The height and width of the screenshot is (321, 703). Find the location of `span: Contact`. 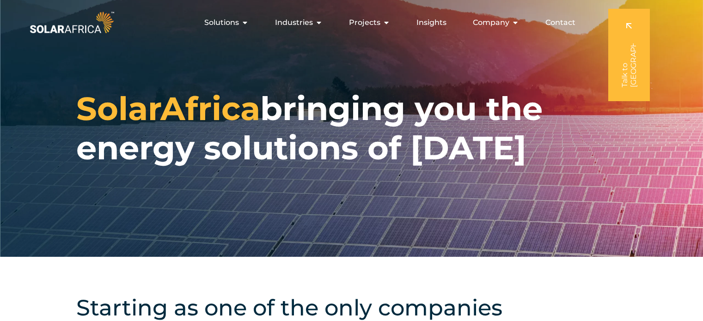

span: Contact is located at coordinates (560, 23).